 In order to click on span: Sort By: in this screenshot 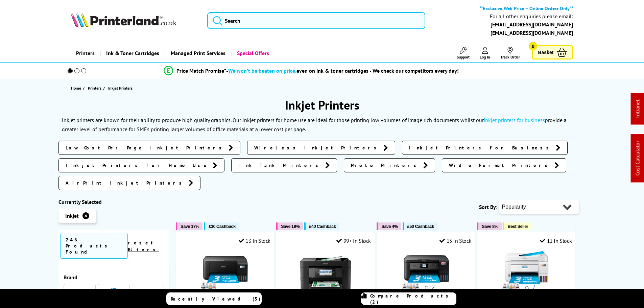, I will do `click(489, 207)`.